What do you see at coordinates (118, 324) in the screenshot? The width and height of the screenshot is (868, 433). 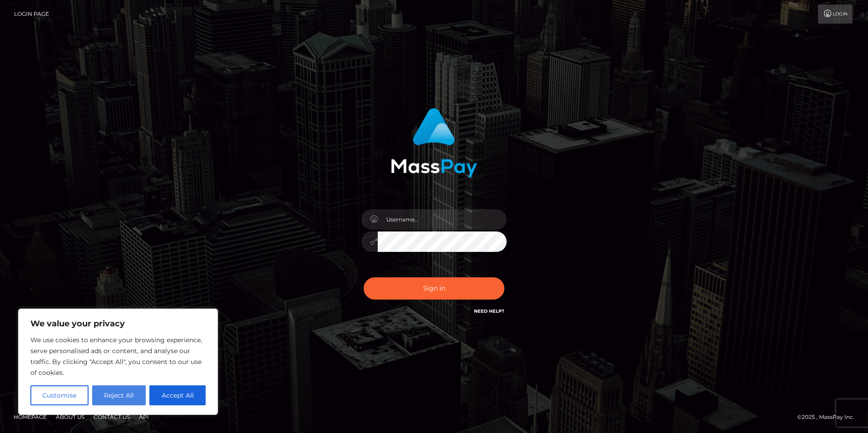 I see `p: We value your privacy` at bounding box center [118, 324].